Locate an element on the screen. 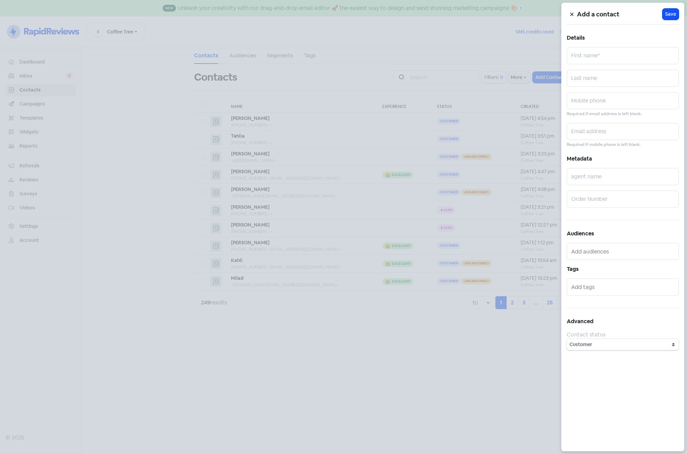 The width and height of the screenshot is (687, 454). input: Order Number is located at coordinates (623, 199).